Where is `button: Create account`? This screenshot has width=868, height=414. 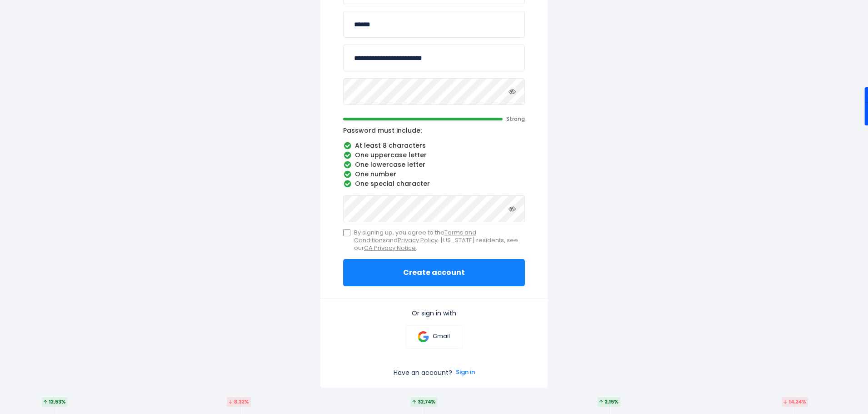
button: Create account is located at coordinates (434, 273).